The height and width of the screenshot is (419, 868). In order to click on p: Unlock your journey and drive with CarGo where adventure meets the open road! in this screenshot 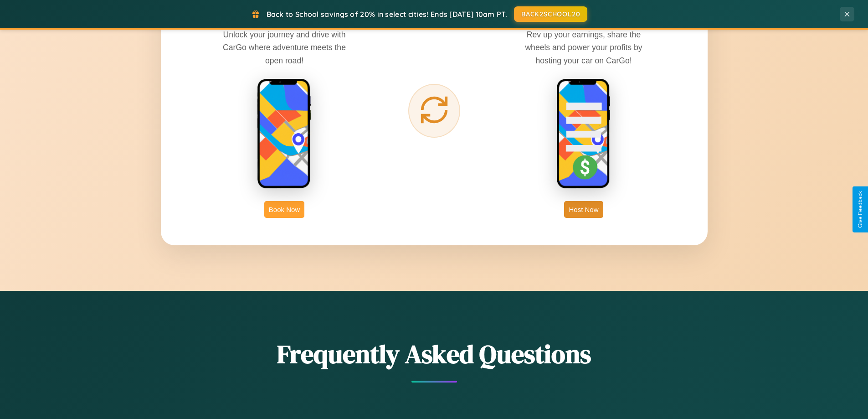, I will do `click(285, 48)`.